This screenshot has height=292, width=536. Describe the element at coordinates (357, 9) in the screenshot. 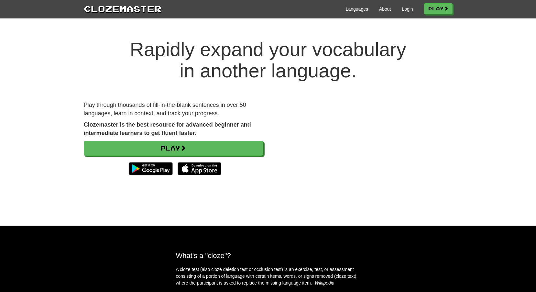

I see `a: Languages` at that location.